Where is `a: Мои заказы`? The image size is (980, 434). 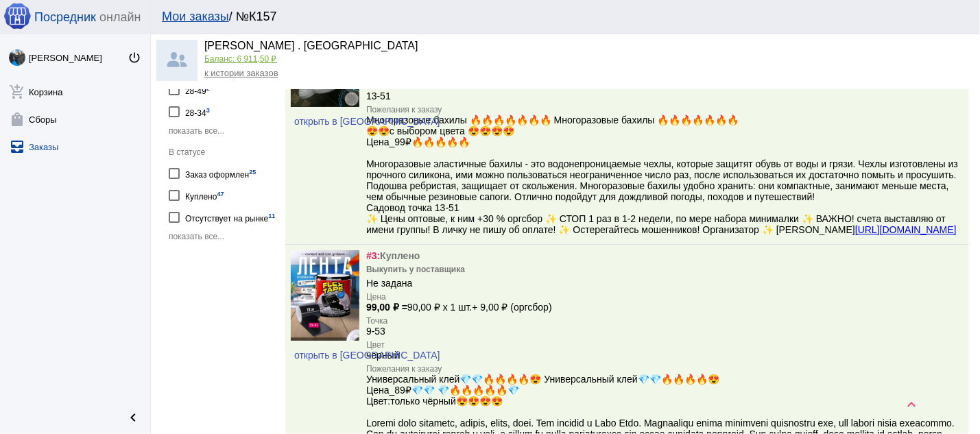 a: Мои заказы is located at coordinates (196, 17).